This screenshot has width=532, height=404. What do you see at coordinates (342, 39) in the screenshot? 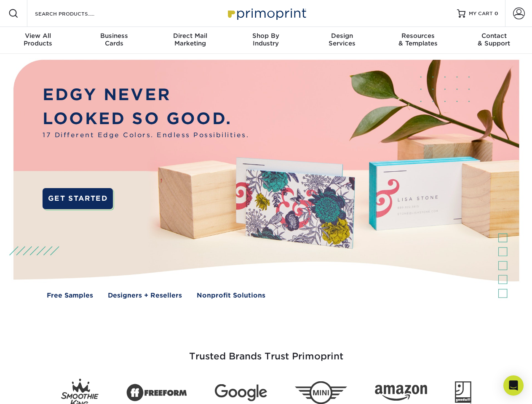
I see `div: Services` at bounding box center [342, 39].